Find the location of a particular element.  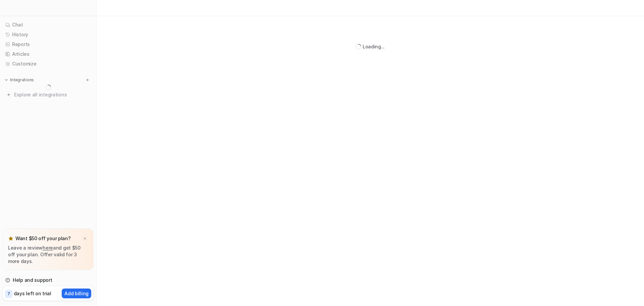

img: star is located at coordinates (11, 238).